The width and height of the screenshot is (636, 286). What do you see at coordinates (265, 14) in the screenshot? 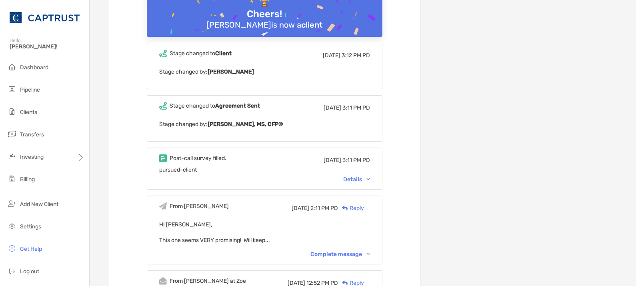
I see `div: Cheers!` at bounding box center [265, 14].